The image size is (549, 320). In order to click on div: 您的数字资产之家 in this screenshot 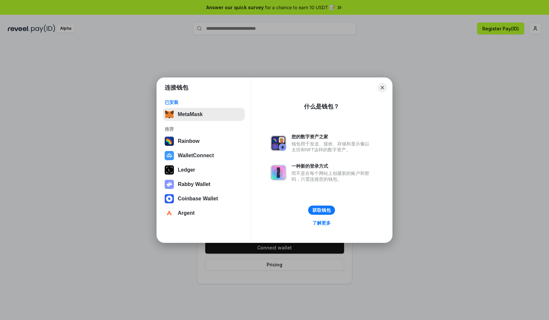, I will do `click(332, 136)`.